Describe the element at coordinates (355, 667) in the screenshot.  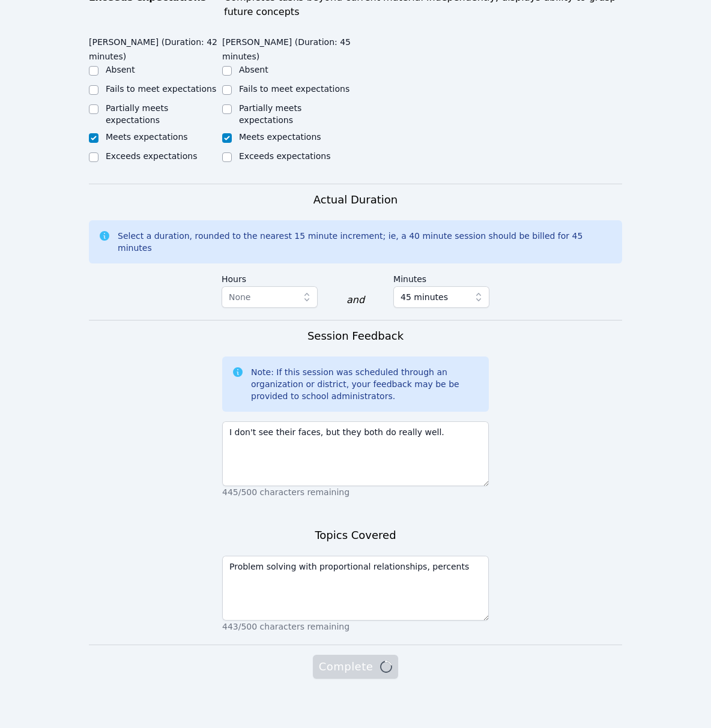
I see `button: Complete` at that location.